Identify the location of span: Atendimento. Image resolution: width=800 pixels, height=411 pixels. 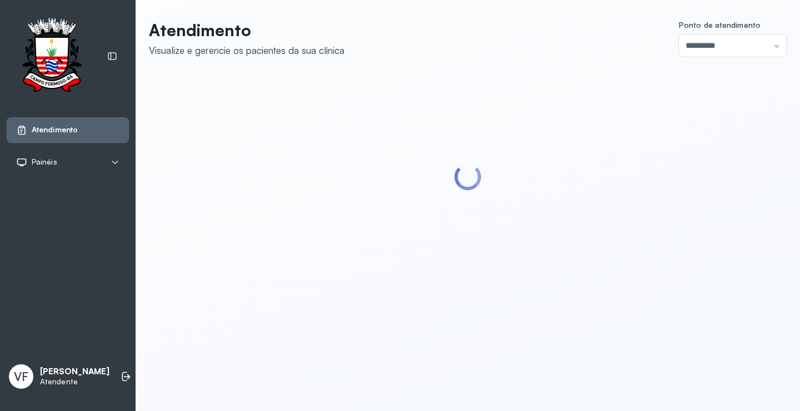
(54, 130).